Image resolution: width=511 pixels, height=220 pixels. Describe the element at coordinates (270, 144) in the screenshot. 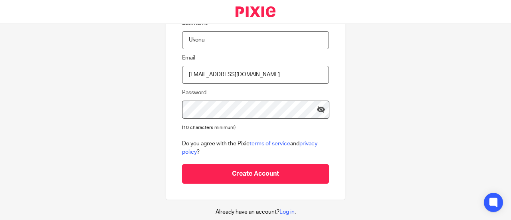

I see `a: terms of service` at that location.